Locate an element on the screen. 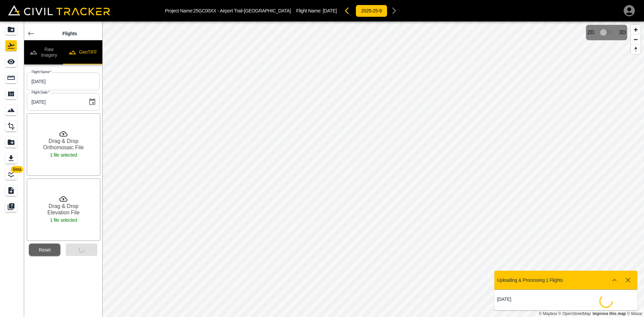  a: Mapbox is located at coordinates (548, 313).